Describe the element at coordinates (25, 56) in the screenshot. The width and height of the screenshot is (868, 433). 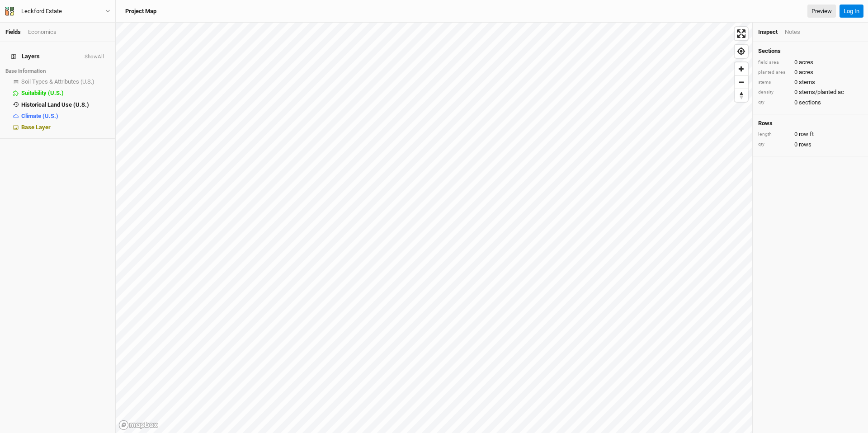
I see `span: Layers` at that location.